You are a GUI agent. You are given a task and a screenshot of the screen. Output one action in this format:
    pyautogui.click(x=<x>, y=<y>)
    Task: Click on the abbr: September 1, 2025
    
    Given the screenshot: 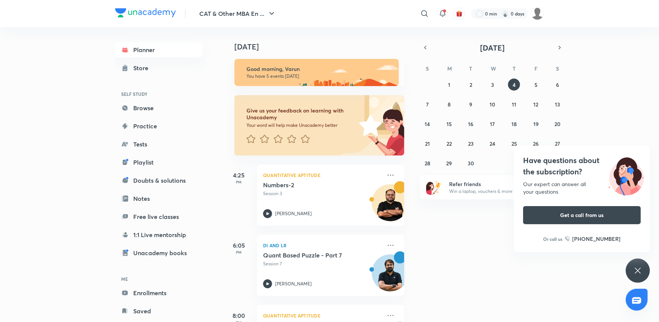 What is the action you would take?
    pyautogui.click(x=449, y=85)
    